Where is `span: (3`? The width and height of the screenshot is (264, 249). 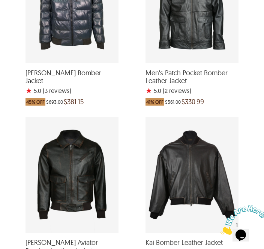 span: (3 is located at coordinates (45, 91).